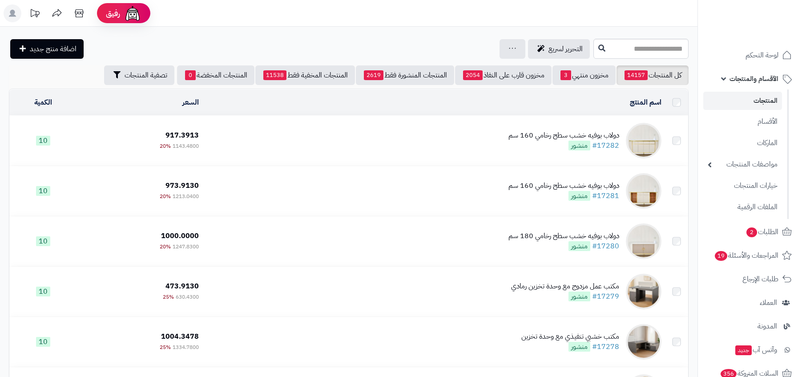 Image resolution: width=802 pixels, height=377 pixels. I want to click on a: خيارات المنتجات, so click(742, 185).